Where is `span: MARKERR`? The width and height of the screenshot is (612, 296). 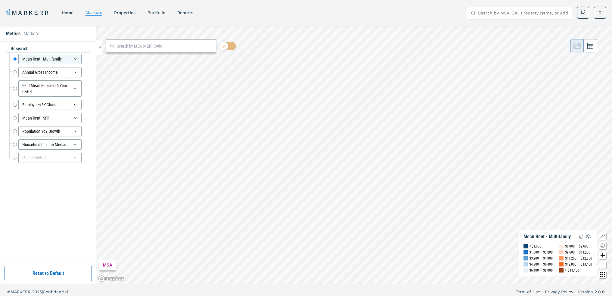
span: MARKERR is located at coordinates (21, 292).